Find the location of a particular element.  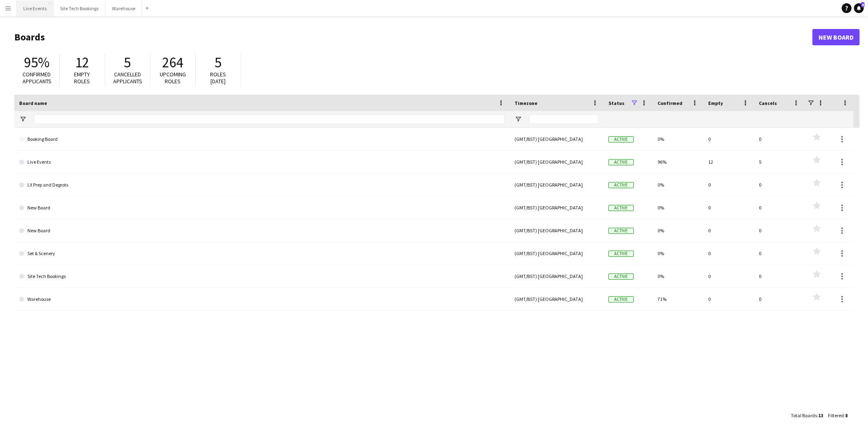

div: 71% is located at coordinates (678, 299).